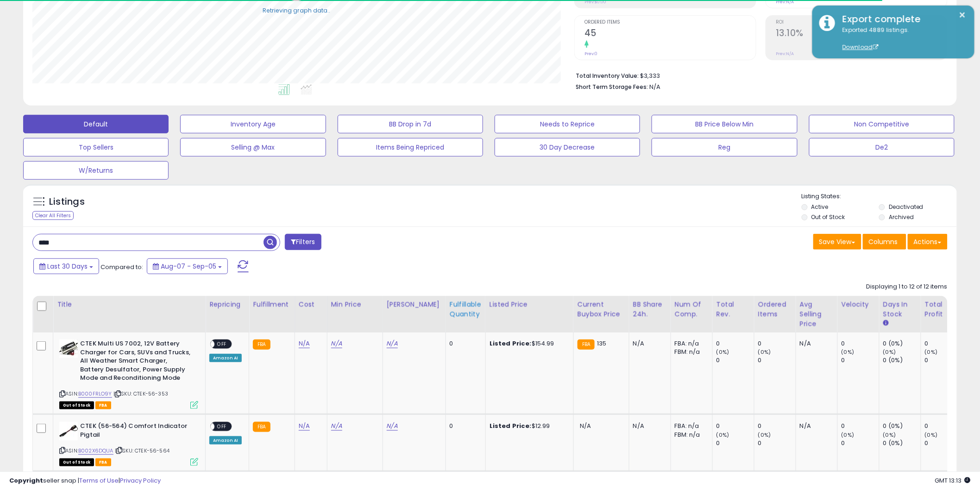 The image size is (980, 490). What do you see at coordinates (691, 309) in the screenshot?
I see `div: Num of Comp.` at bounding box center [691, 309].